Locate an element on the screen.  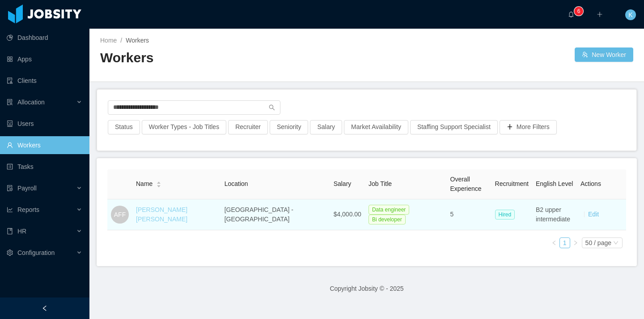
i: icon: right is located at coordinates (576, 242).